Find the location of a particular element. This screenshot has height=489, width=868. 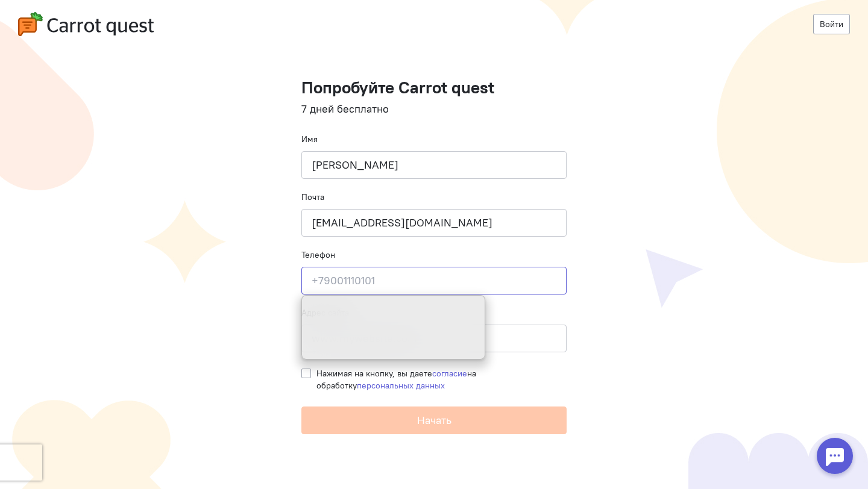

img: carrot-quest-logo.svg is located at coordinates (85, 24).